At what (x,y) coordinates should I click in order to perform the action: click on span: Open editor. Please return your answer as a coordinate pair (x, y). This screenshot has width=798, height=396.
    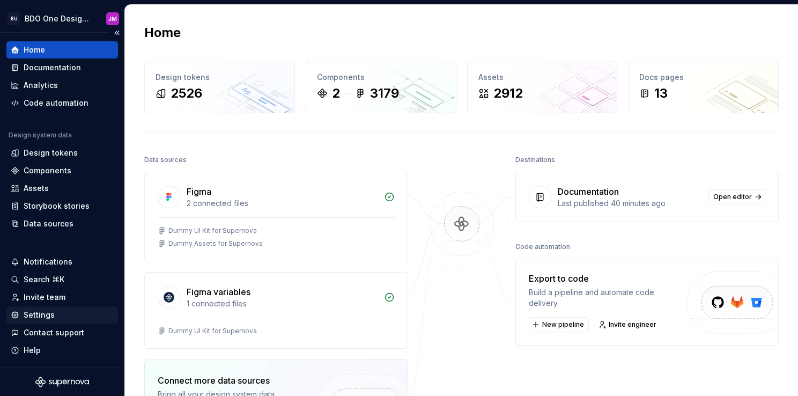
    Looking at the image, I should click on (733, 197).